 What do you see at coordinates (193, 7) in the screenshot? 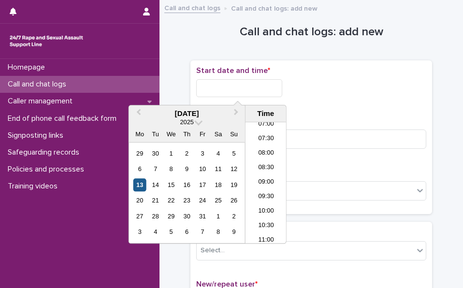
I see `a: Call and chat logs` at bounding box center [193, 7].